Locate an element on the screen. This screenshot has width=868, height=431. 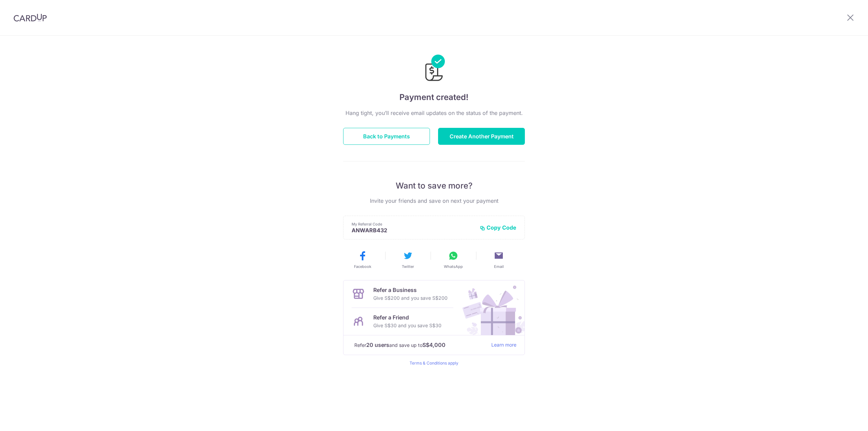
p: Want to save more? is located at coordinates (434, 186).